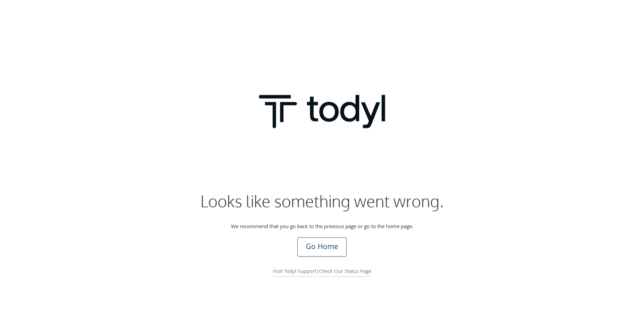 The width and height of the screenshot is (644, 321). What do you see at coordinates (345, 272) in the screenshot?
I see `a: Check Our Status Page` at bounding box center [345, 272].